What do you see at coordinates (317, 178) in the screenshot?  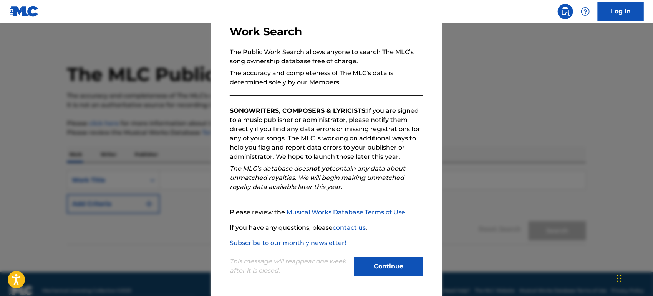 I see `em: The MLC’s database does contain any data about unmatched royalties. We will begin making unmatche...` at bounding box center [317, 178].